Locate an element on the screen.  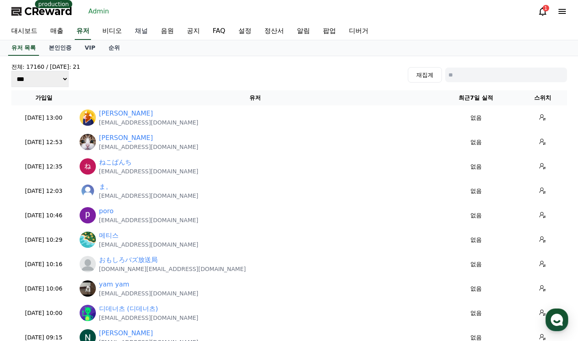
a: 홈 is located at coordinates (28, 268).